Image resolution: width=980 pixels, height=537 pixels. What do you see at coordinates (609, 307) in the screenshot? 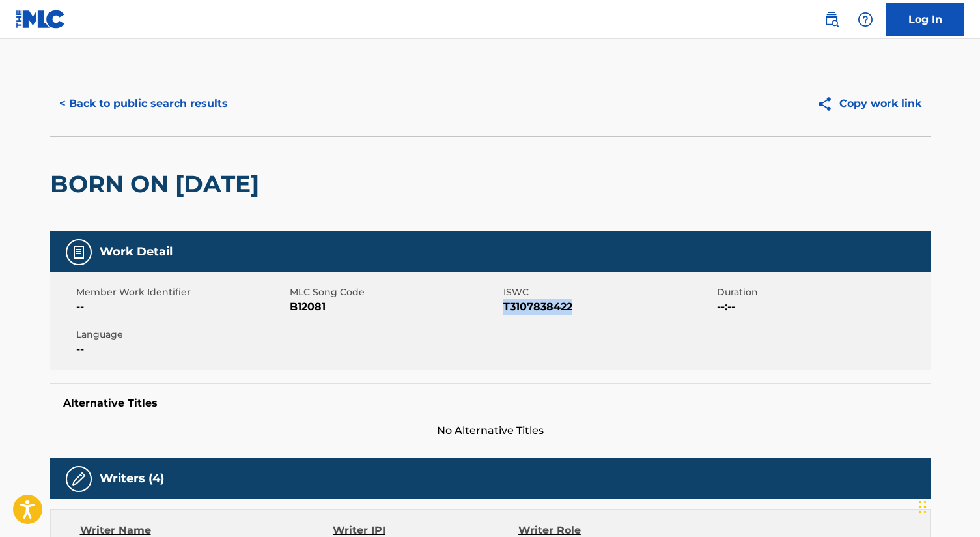
I see `span: T3107838422` at bounding box center [609, 307].